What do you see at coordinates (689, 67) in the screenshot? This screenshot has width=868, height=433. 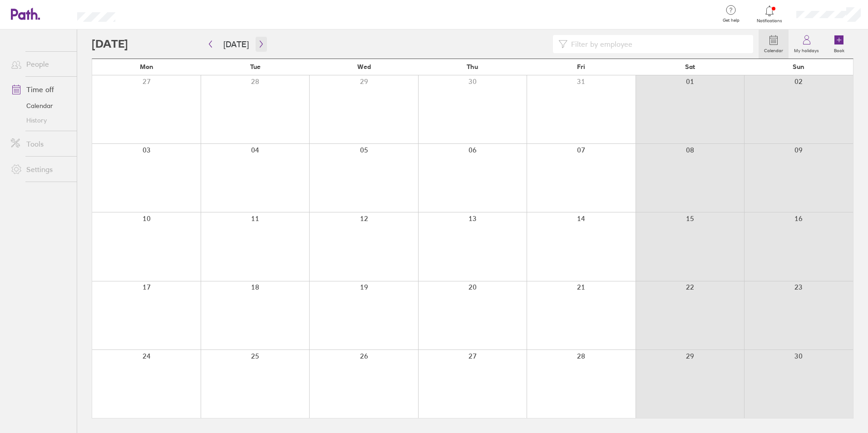 I see `span: Sat` at bounding box center [689, 67].